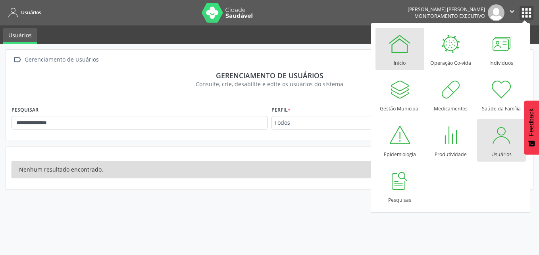 This screenshot has width=539, height=255. What do you see at coordinates (399, 186) in the screenshot?
I see `a: Pesquisas` at bounding box center [399, 186].